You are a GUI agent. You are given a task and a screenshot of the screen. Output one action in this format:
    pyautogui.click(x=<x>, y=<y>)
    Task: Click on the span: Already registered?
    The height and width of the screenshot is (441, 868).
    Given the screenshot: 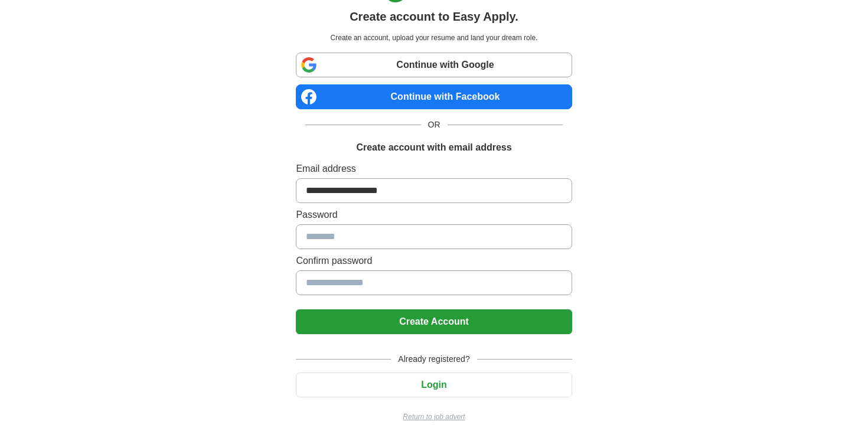 What is the action you would take?
    pyautogui.click(x=433, y=359)
    